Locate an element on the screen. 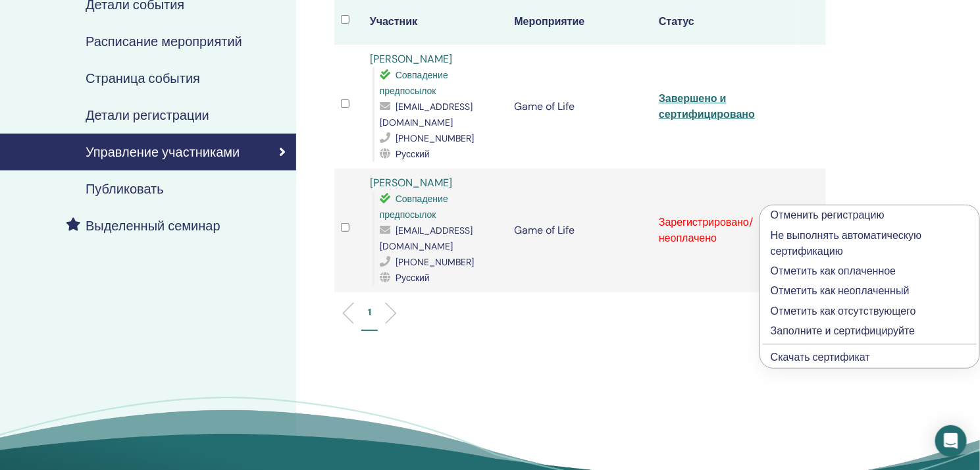  h4: Выделенный семинар is located at coordinates (152, 226).